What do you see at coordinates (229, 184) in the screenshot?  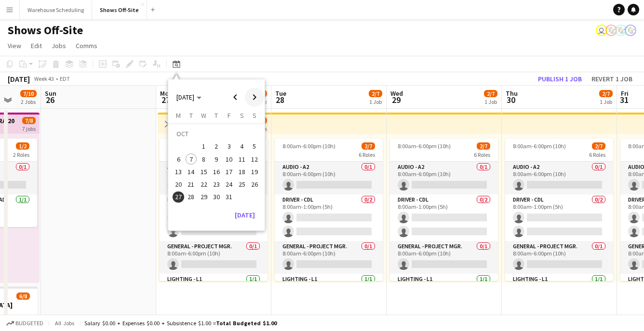 I see `button: 24-10-2025` at bounding box center [229, 184].